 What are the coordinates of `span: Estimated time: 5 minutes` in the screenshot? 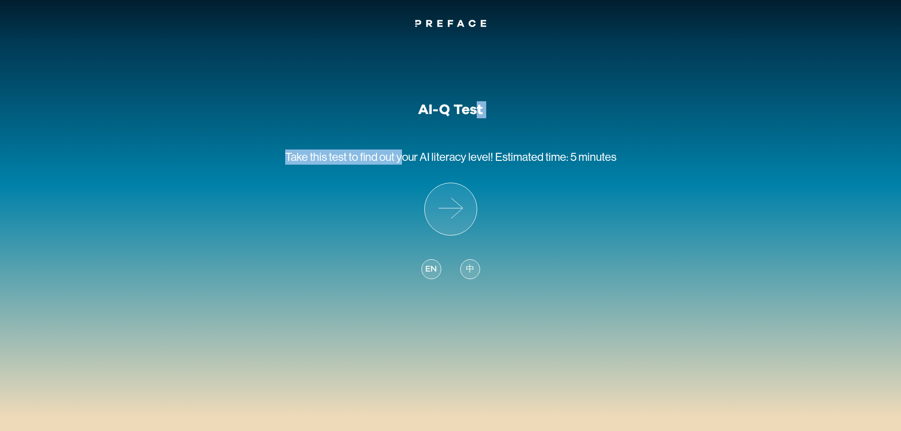 It's located at (556, 157).